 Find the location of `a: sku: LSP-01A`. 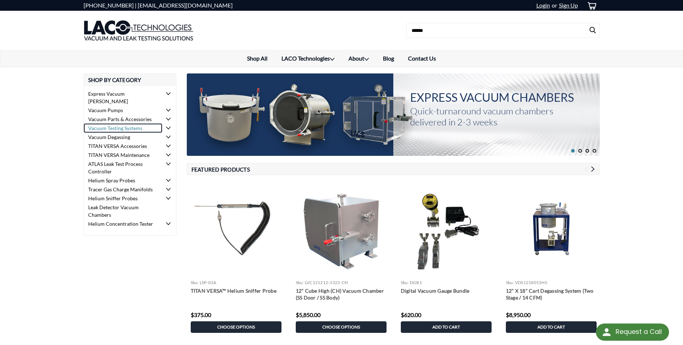

a: sku: LSP-01A is located at coordinates (204, 283).